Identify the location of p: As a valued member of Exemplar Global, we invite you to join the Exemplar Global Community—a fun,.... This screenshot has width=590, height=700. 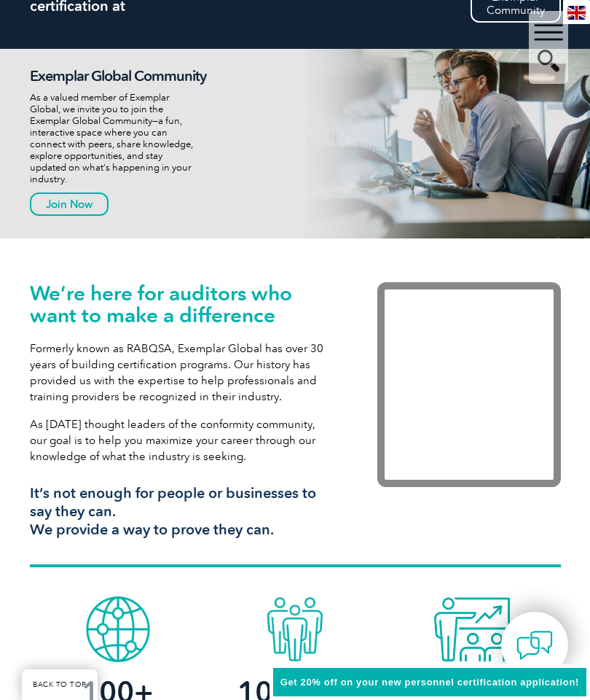
(126, 138).